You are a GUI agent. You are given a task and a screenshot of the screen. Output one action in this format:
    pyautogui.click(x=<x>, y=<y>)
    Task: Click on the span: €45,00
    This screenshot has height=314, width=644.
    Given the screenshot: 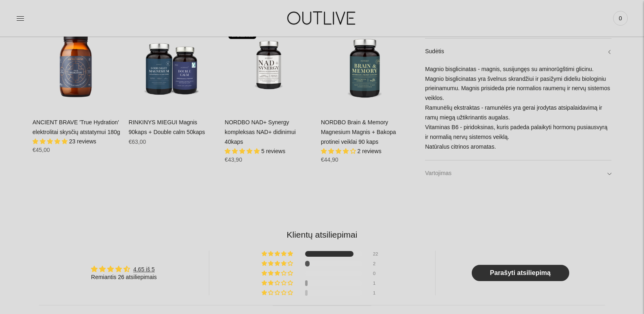 What is the action you would take?
    pyautogui.click(x=41, y=150)
    